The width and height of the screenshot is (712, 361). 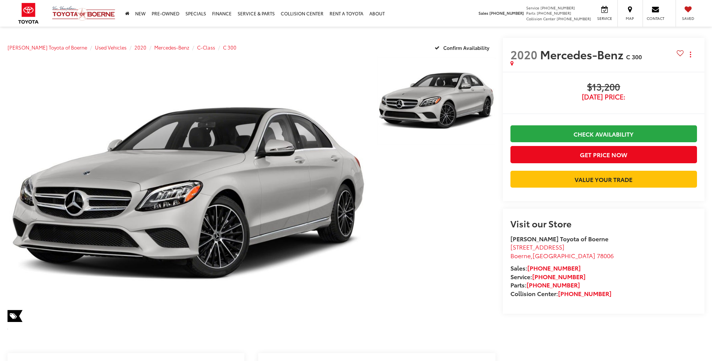 What do you see at coordinates (188, 193) in the screenshot?
I see `a: Expand Photo 0` at bounding box center [188, 193].